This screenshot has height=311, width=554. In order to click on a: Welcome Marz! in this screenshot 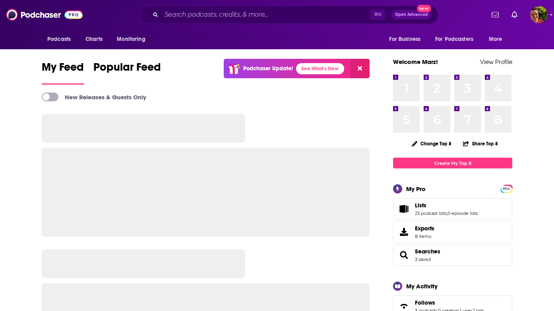, I will do `click(415, 62)`.